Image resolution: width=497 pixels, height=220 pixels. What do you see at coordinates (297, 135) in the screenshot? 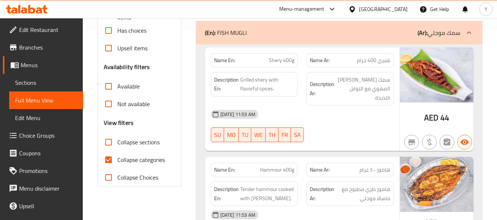
I see `span: SA` at bounding box center [297, 135].